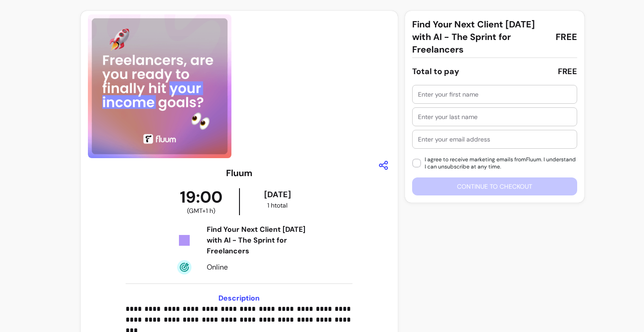 The height and width of the screenshot is (332, 644). What do you see at coordinates (435, 72) in the screenshot?
I see `div: Total to pay` at bounding box center [435, 72].